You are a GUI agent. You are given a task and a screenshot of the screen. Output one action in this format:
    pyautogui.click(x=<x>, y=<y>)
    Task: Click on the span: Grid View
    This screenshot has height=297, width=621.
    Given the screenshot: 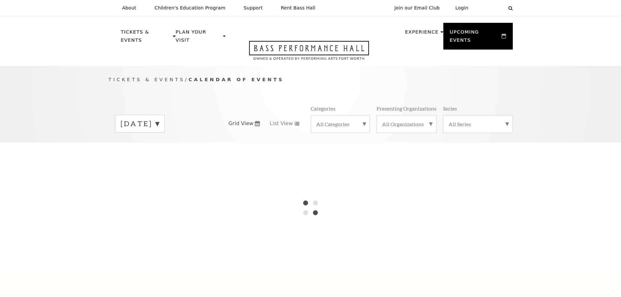 What is the action you would take?
    pyautogui.click(x=241, y=124)
    